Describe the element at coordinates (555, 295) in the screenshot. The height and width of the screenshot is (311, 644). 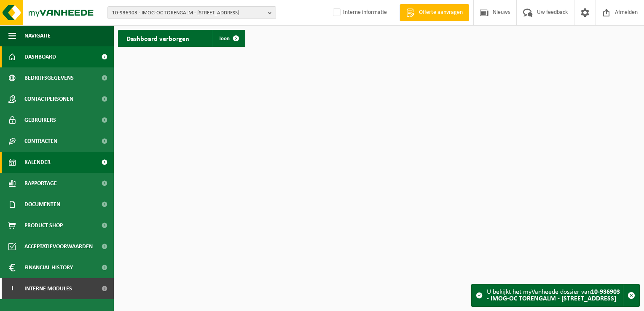
I see `div: U bekijkt het myVanheede dossier van` at that location.